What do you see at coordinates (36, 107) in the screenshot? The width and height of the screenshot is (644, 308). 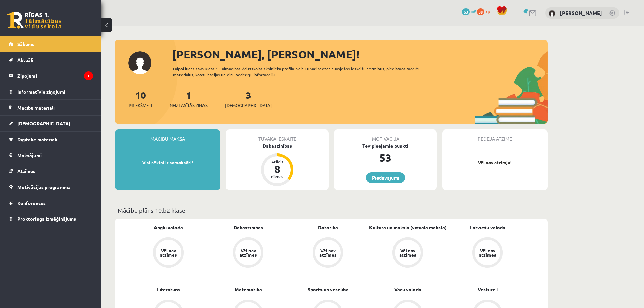 I see `span: Mācību materiāli` at bounding box center [36, 107].